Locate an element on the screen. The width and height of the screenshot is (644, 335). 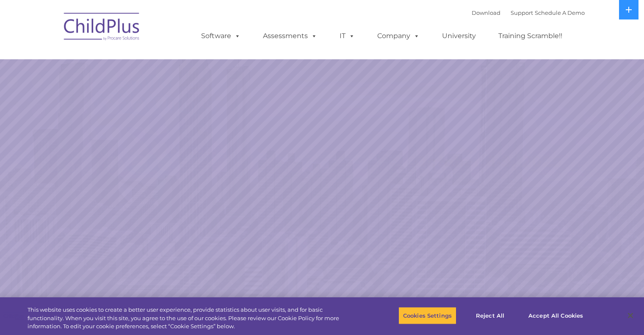
a: Company is located at coordinates (398, 36).